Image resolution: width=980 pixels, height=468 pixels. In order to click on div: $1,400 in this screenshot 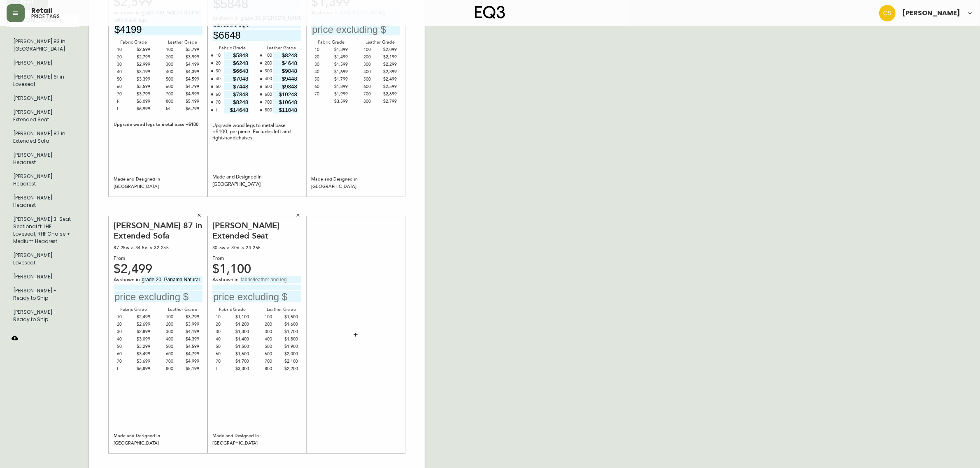, I will do `click(241, 339)`.